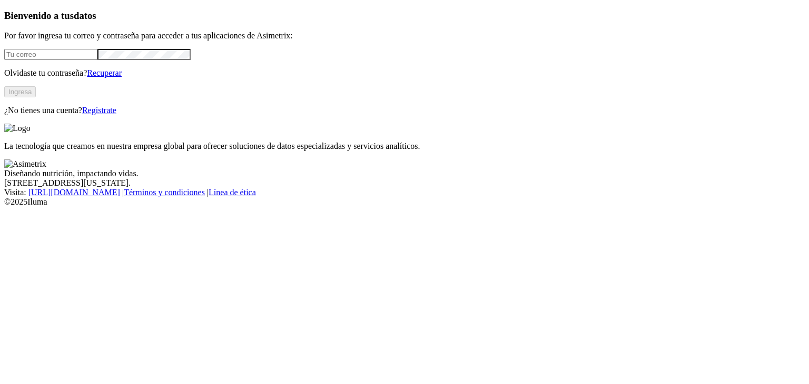 The image size is (809, 384). What do you see at coordinates (404, 174) in the screenshot?
I see `div: Diseñando nutrición, impactando vidas.` at bounding box center [404, 174].